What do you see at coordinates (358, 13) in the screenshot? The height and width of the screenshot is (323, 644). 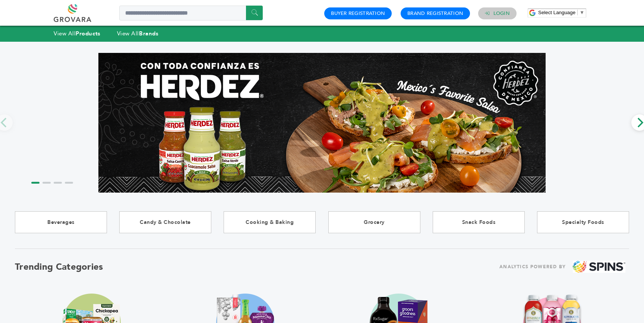 I see `a: Buyer Registration` at bounding box center [358, 13].